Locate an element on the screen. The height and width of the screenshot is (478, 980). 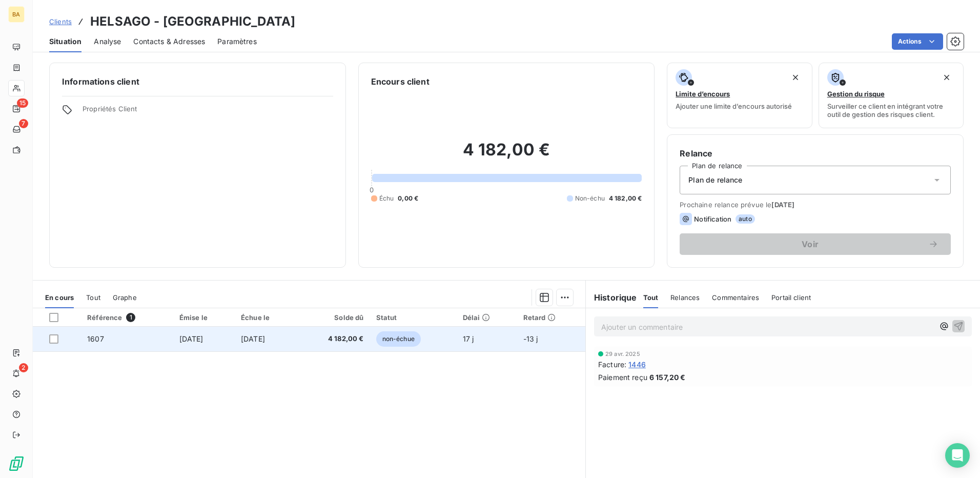
span: auto is located at coordinates (745, 219).